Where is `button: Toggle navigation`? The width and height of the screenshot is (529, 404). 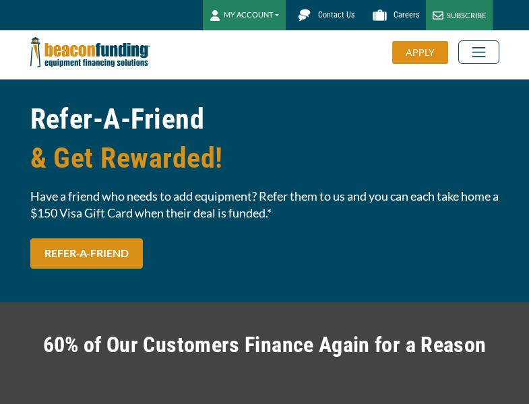 button: Toggle navigation is located at coordinates (478, 52).